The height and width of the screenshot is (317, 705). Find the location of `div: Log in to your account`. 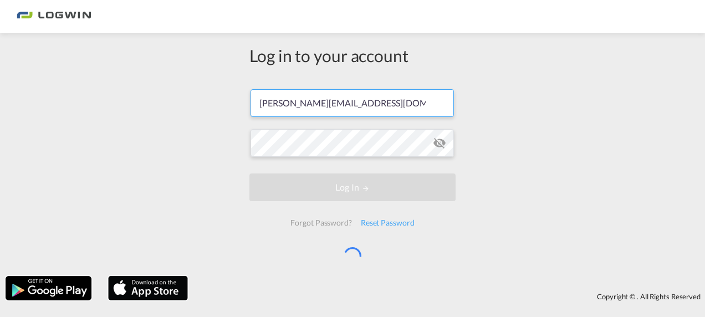

div: Log in to your account is located at coordinates (353, 55).